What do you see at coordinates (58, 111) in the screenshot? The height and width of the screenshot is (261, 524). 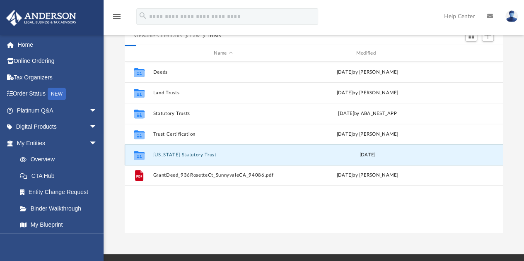 I see `a: Platinum Q&Aarrow_drop_down` at bounding box center [58, 111].